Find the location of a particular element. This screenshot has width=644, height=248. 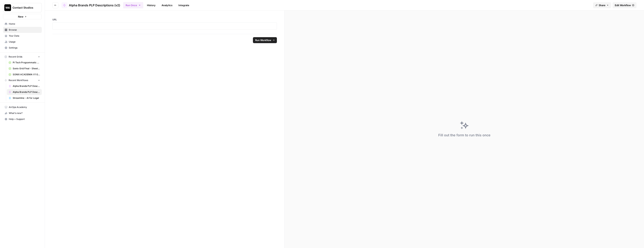

a: Sonix Grid Final - Sheet1.csv is located at coordinates (24, 69).